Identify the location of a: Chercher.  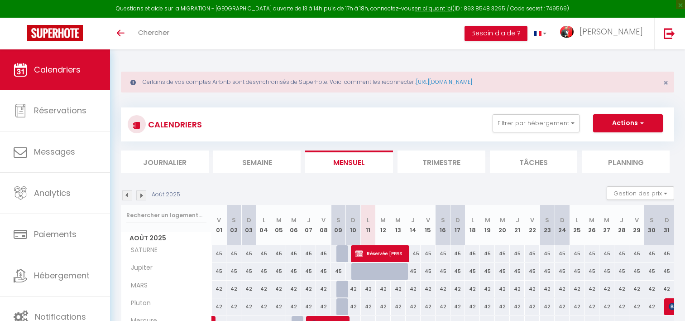
(154, 34).